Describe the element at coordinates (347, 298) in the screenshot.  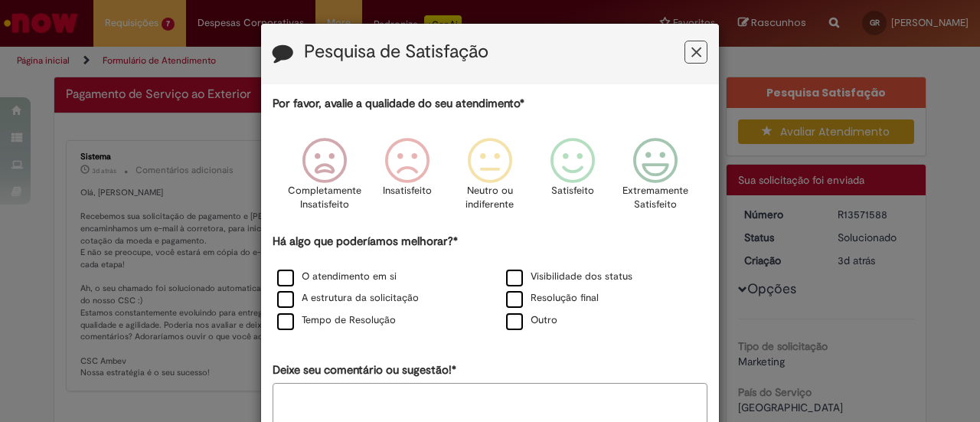
I see `label: A estrutura da solicitação` at that location.